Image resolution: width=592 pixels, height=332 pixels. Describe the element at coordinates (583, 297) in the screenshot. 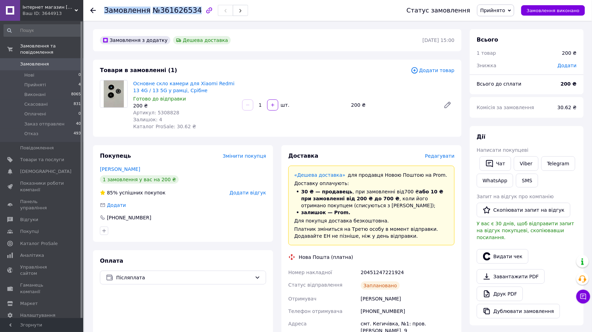

I see `button: Чат з покупцем` at that location.